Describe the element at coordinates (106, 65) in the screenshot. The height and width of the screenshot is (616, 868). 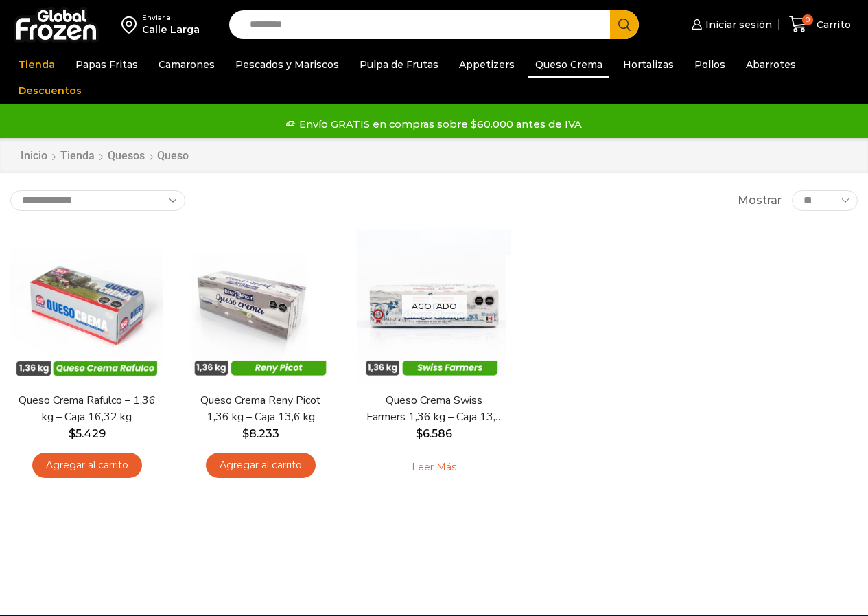
I see `a: Papas Fritas` at that location.